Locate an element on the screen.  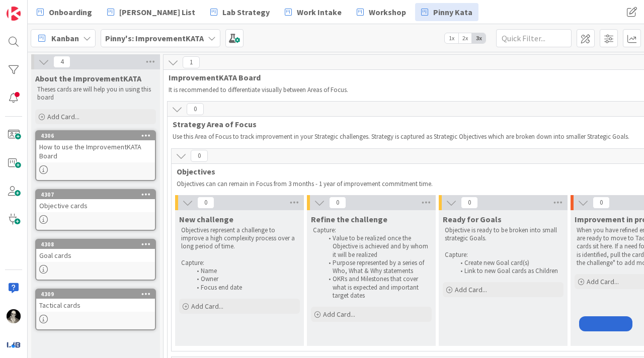
a: 4308Goal cards is located at coordinates (96, 260).